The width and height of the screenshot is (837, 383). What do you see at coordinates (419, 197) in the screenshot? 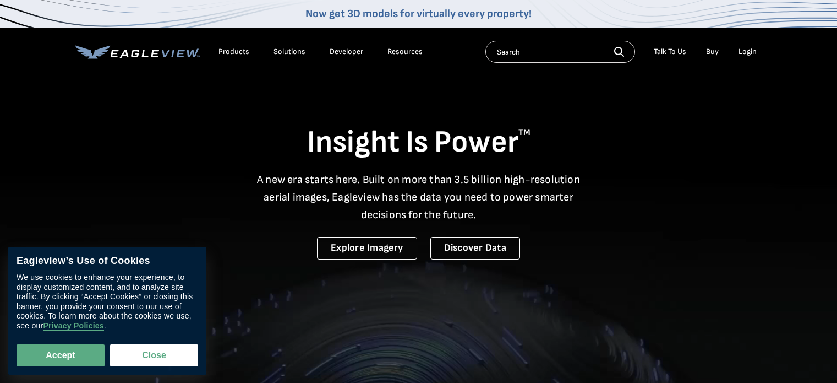
I see `p: A new era starts here. Built on more than 3.5 billion high-resolution aerial images, Eagleview ha...` at bounding box center [419, 197].